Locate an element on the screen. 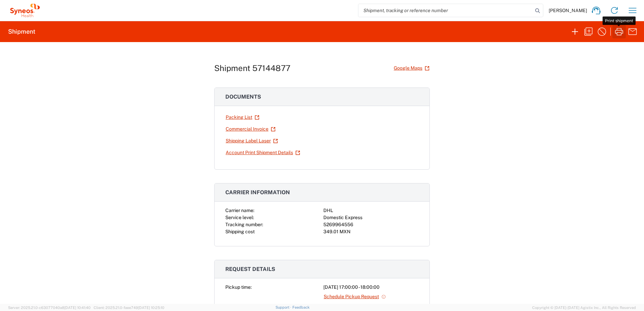  span: Delivery time: is located at coordinates (240, 306).